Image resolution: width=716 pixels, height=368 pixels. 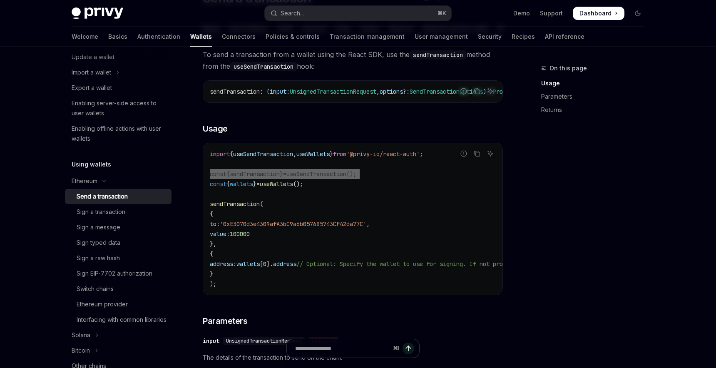 I want to click on a: Connectors, so click(x=238, y=37).